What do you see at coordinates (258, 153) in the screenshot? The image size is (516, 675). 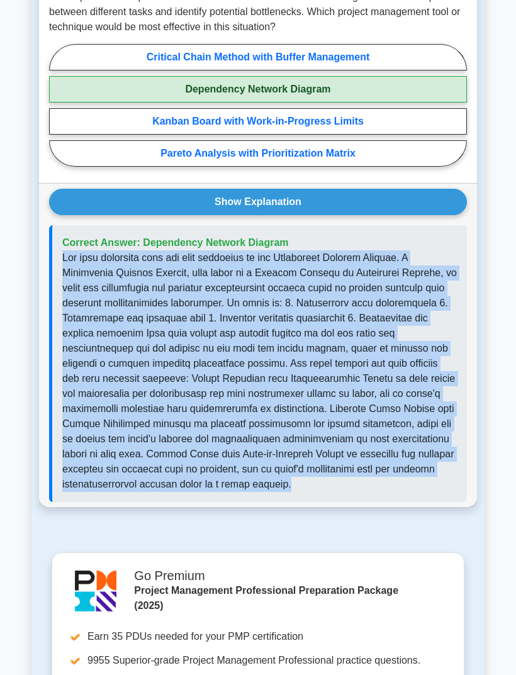 I see `label: Pareto Analysis with Prioritization Matrix` at bounding box center [258, 153].